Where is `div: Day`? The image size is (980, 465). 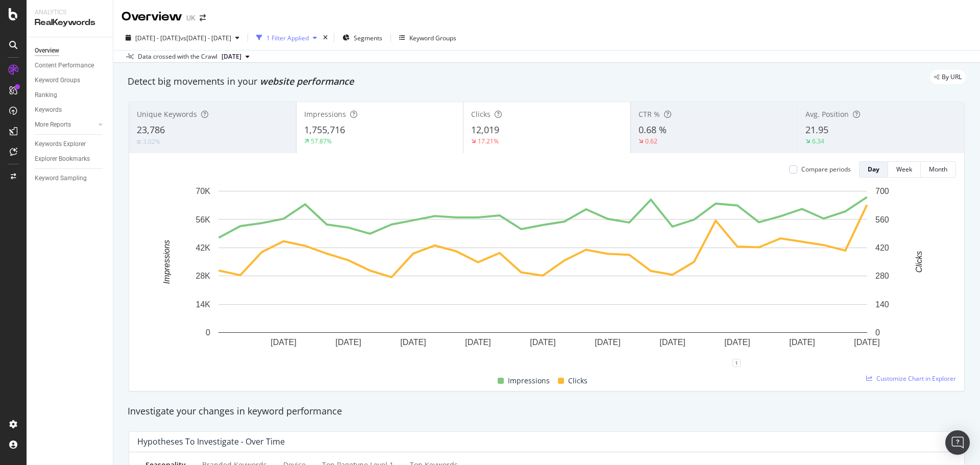 div: Day is located at coordinates (873, 169).